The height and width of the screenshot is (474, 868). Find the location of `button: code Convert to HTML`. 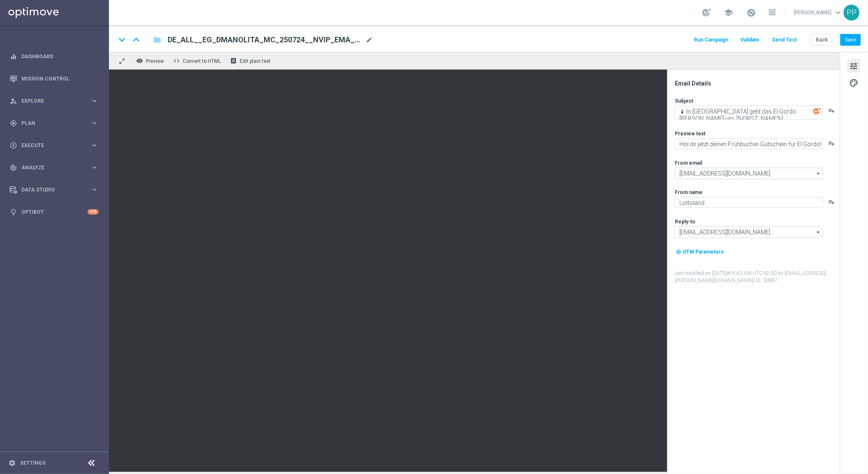

button: code Convert to HTML is located at coordinates (198, 61).